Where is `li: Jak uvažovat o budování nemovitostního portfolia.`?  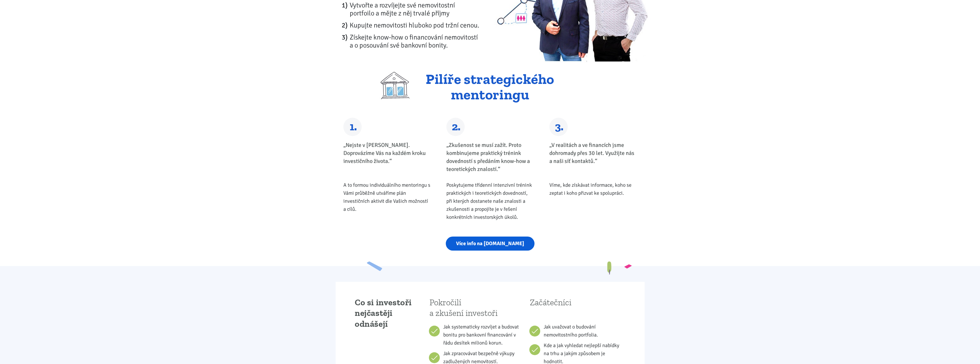 li: Jak uvažovat o budování nemovitostního portfolia. is located at coordinates (583, 331).